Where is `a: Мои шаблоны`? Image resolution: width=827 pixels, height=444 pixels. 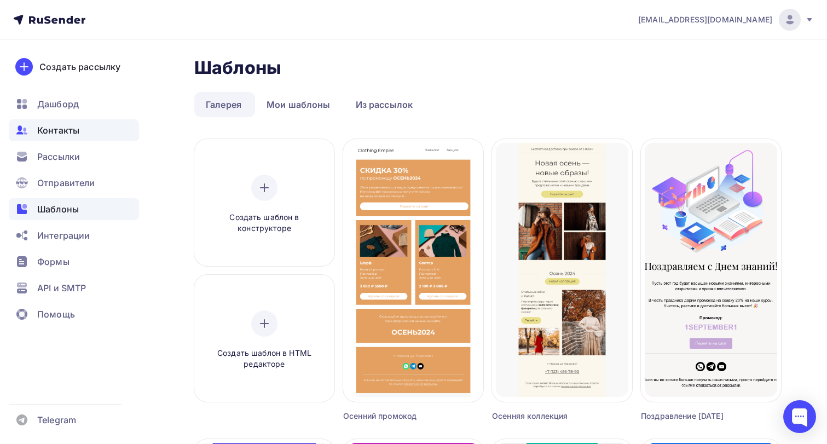
a: Мои шаблоны is located at coordinates (298, 105).